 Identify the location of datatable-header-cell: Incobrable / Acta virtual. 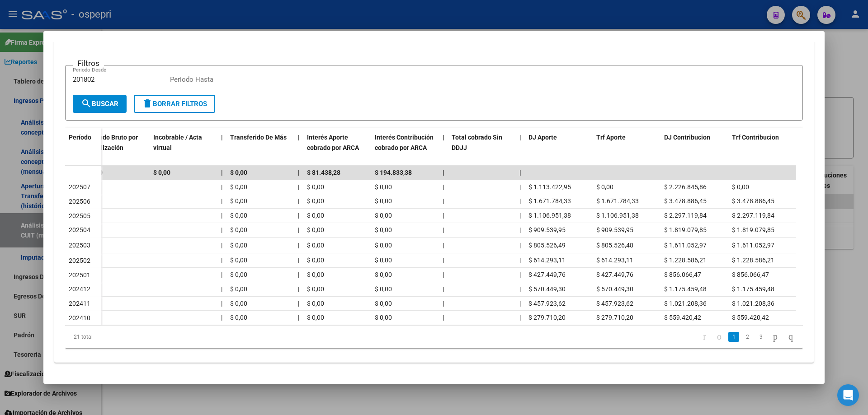
(184, 148).